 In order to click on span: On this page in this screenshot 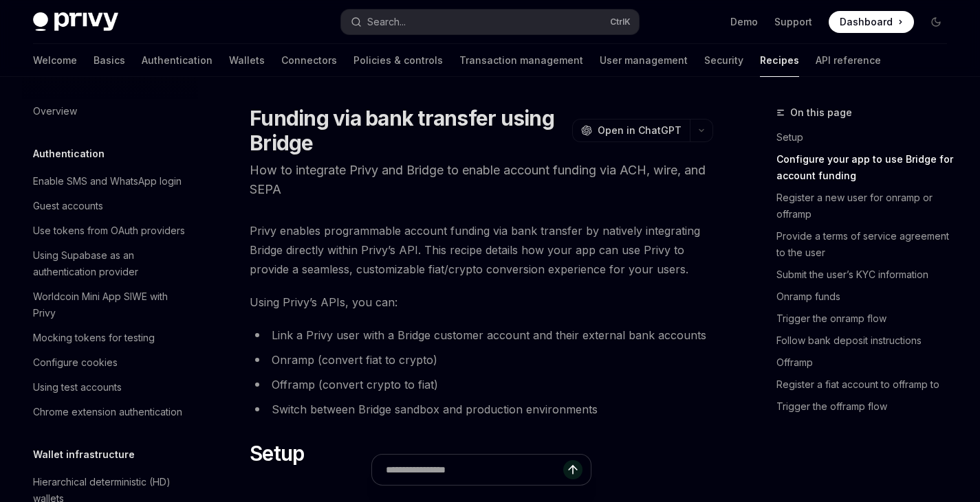, I will do `click(821, 113)`.